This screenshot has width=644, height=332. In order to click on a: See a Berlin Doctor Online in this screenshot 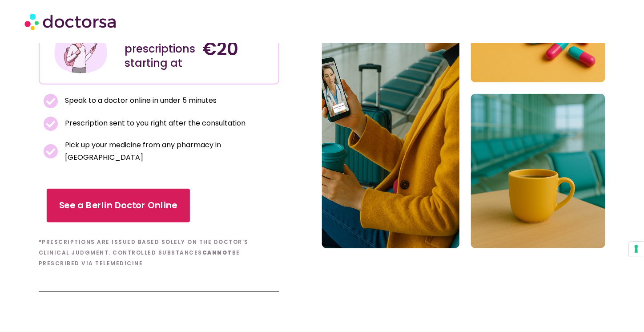, I will do `click(119, 206)`.